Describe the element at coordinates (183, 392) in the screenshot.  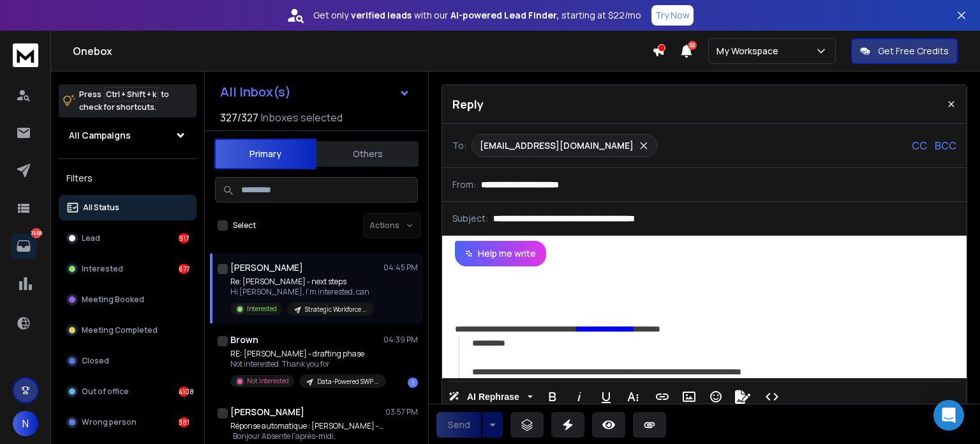
I see `div: 4108` at that location.